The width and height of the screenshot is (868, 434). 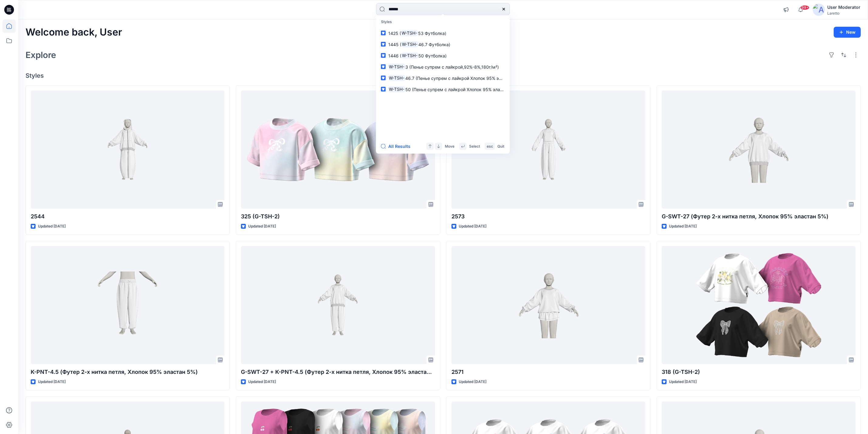 What do you see at coordinates (443, 76) in the screenshot?
I see `h4: Styles` at bounding box center [443, 76].